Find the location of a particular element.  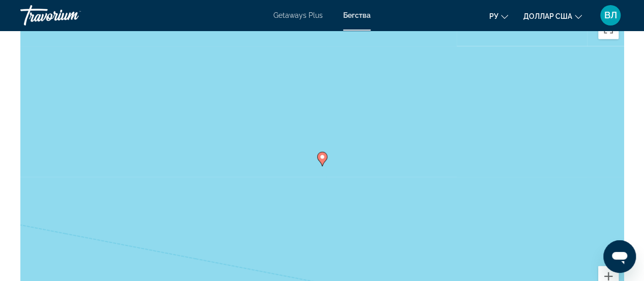

font: ВЛ is located at coordinates (610, 15).